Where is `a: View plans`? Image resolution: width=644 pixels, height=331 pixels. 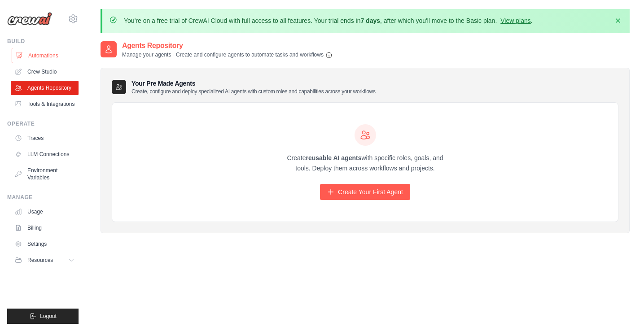
a: View plans is located at coordinates (515, 21).